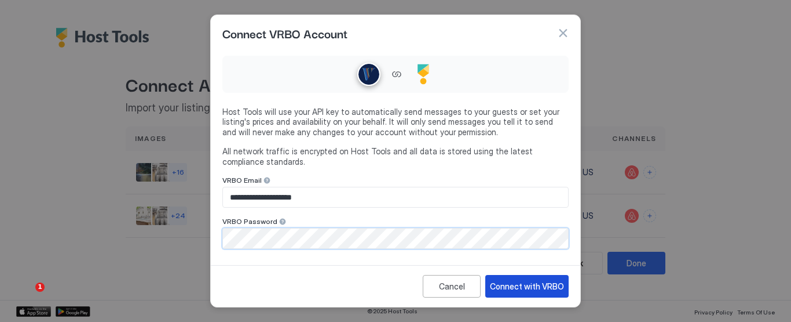 This screenshot has width=791, height=322. I want to click on span: Connect VRBO Account, so click(285, 33).